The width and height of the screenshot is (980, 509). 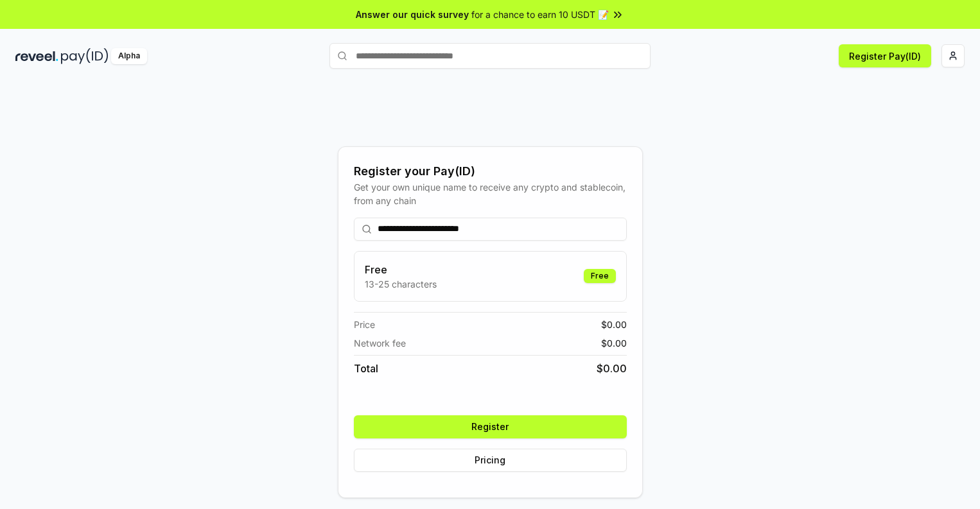 I want to click on img: pay_id, so click(x=85, y=56).